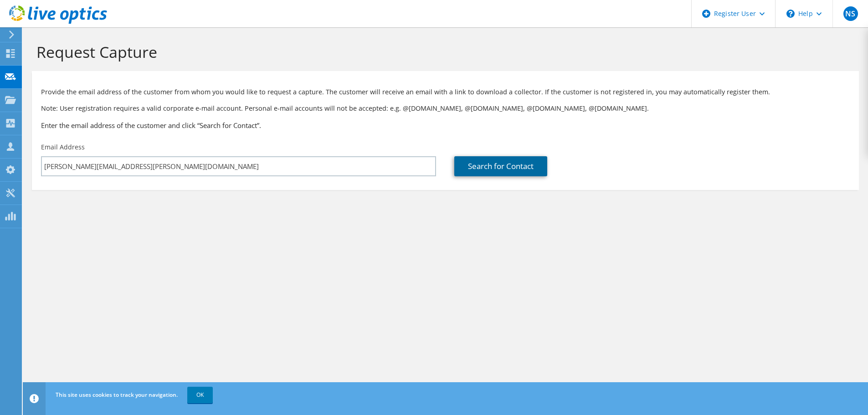 Image resolution: width=868 pixels, height=415 pixels. What do you see at coordinates (200, 395) in the screenshot?
I see `a: OK` at bounding box center [200, 395].